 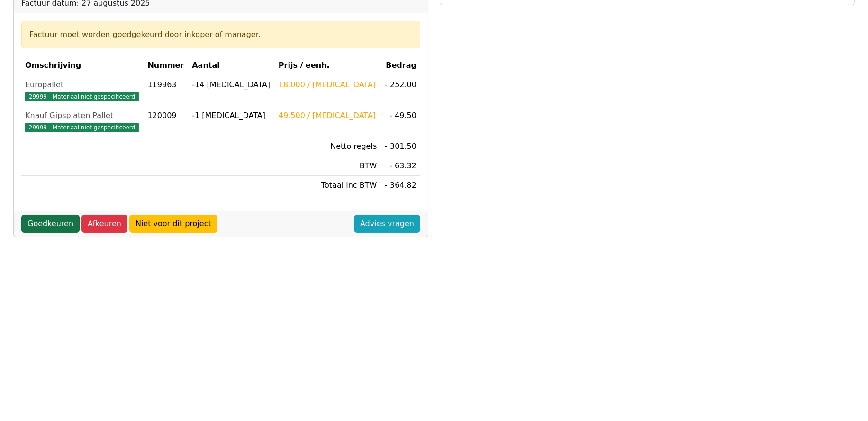 I want to click on th: Prijs / eenh., so click(x=327, y=65).